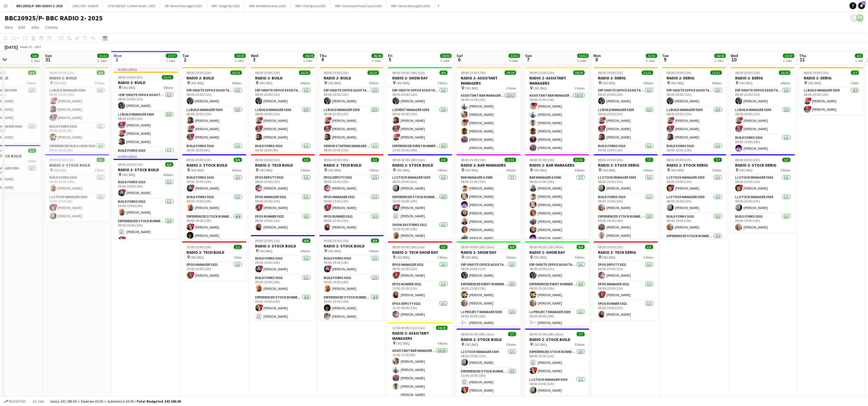 The height and width of the screenshot is (406, 868). What do you see at coordinates (145, 109) in the screenshot?
I see `app-job-card: In progress08:00-20:00 (12h)11/11RADIO 2- BUILD CM2 8WQ4 RolesExp Onsite Office Assistant 50121/1...` at bounding box center [145, 109].